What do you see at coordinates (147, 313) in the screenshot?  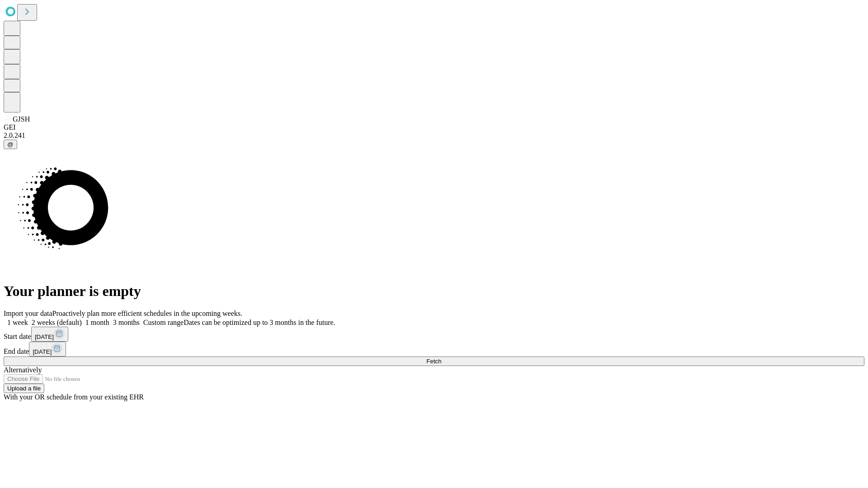 I see `span: Proactively plan more efficient schedules in the upcoming weeks.` at bounding box center [147, 313].